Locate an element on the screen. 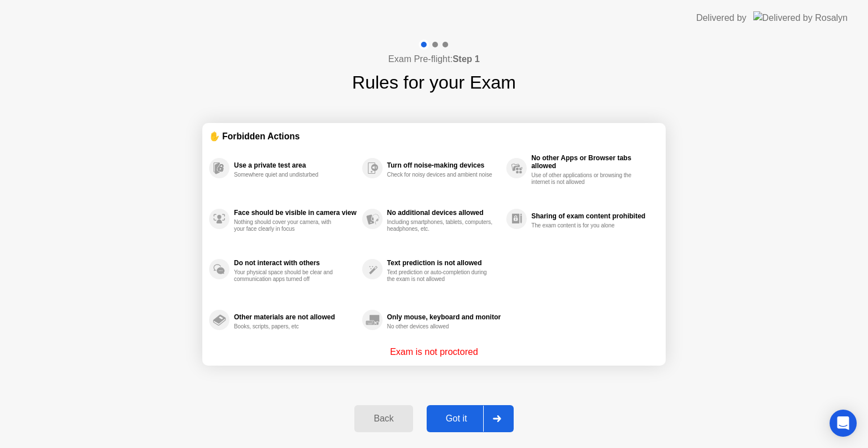  div: Delivered by is located at coordinates (722, 18).